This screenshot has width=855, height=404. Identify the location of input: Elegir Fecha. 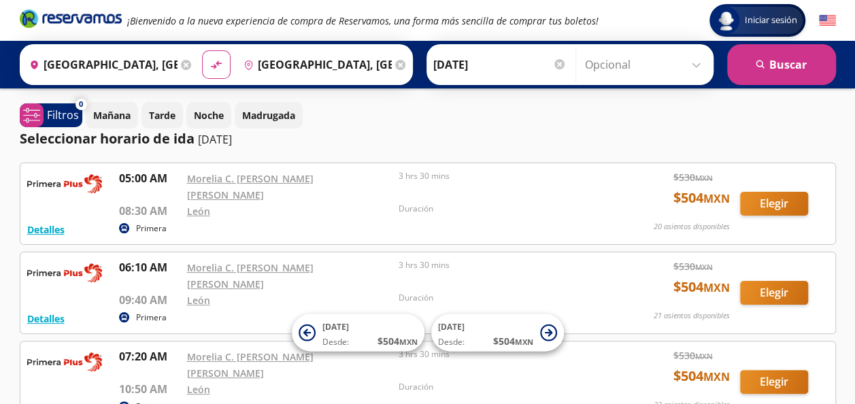
(500, 65).